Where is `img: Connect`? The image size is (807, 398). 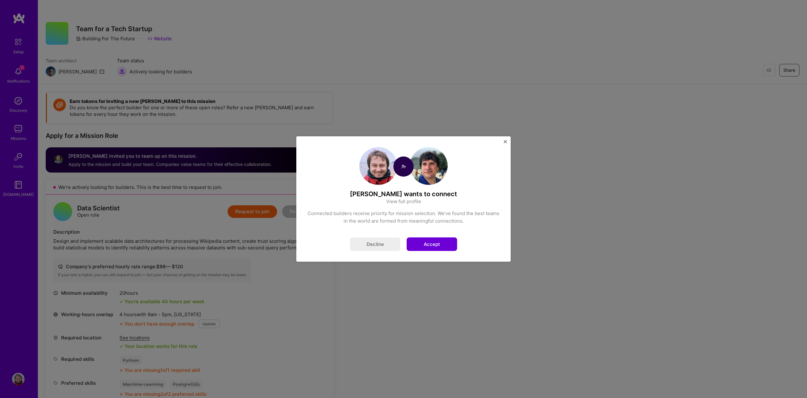 img: Connect is located at coordinates (403, 167).